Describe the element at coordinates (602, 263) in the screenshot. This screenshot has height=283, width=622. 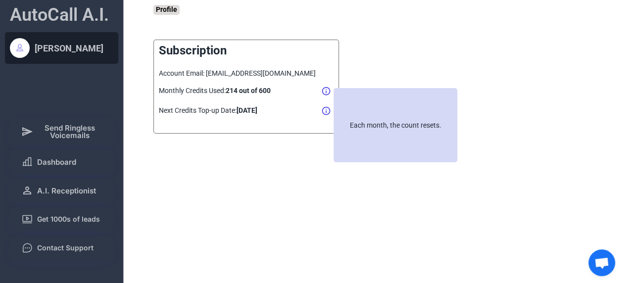
I see `div: Open chat` at that location.